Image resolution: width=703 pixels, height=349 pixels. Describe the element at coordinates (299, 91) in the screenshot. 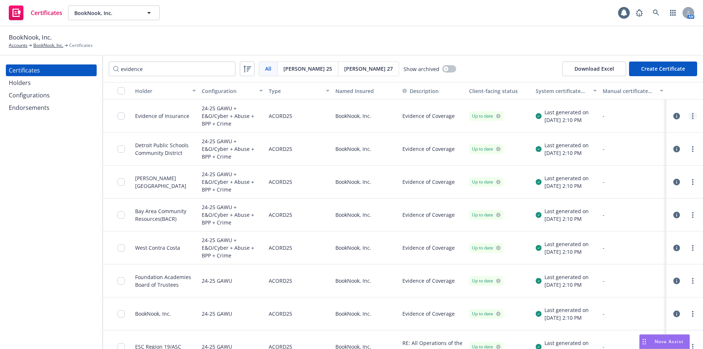

I see `button: Type` at that location.